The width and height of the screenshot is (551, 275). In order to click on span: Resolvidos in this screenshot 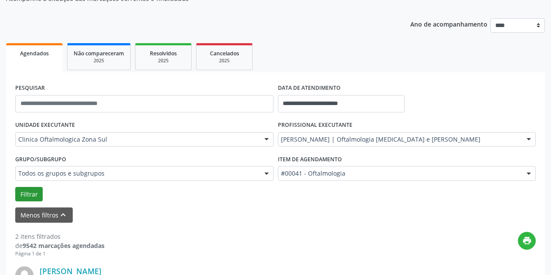, I will do `click(163, 53)`.